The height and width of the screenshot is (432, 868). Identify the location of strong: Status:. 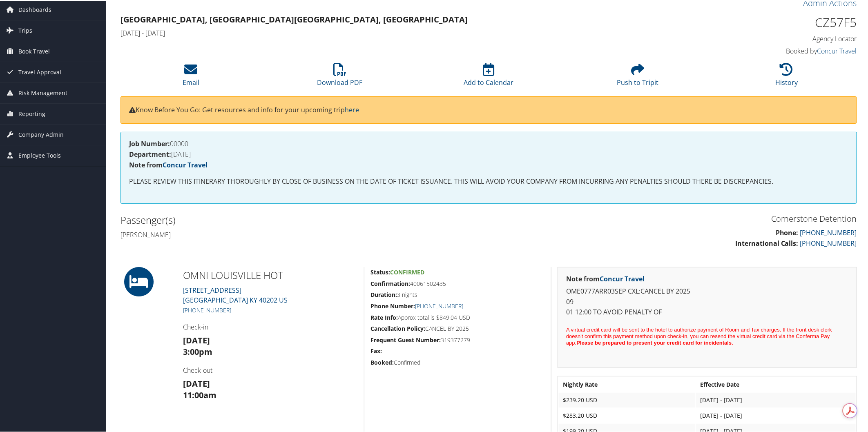
(381, 271).